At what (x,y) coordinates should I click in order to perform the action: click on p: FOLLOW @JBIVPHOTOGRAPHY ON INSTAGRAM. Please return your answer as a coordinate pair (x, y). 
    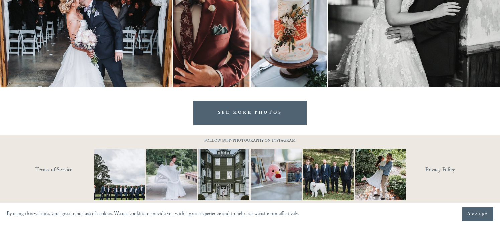
    Looking at the image, I should click on (250, 141).